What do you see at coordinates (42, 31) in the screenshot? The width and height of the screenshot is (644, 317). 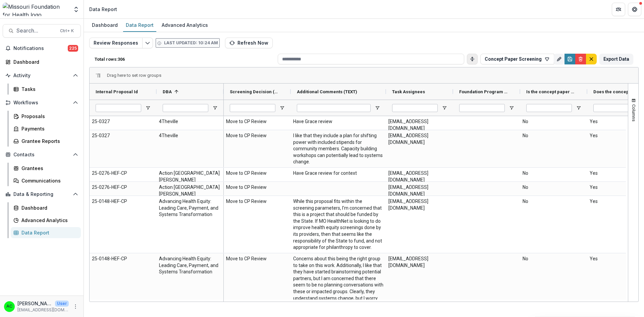 I see `button: Search...` at bounding box center [42, 31].